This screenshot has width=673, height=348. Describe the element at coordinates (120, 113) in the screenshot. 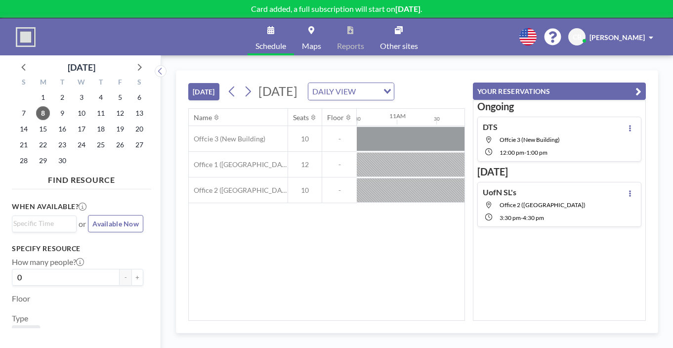

I see `span: Friday, September 12, 2025` at that location.